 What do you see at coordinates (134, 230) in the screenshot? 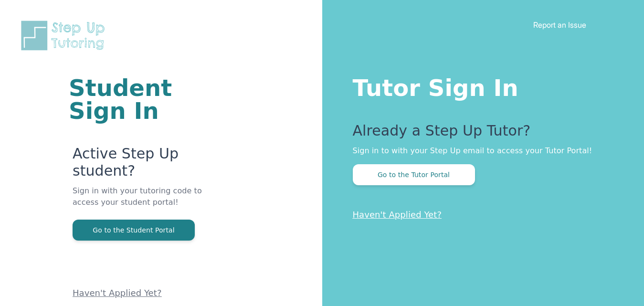
I see `a: Go to the Student Portal` at bounding box center [134, 230].